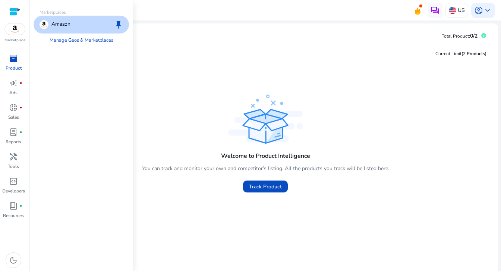 This screenshot has width=501, height=271. What do you see at coordinates (81, 12) in the screenshot?
I see `p: Marketplaces` at bounding box center [81, 12].